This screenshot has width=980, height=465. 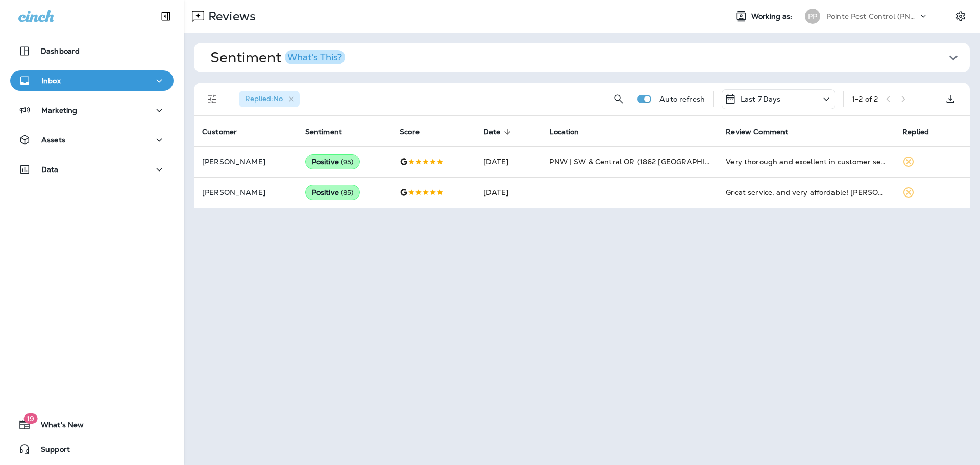 I want to click on p: Marketing, so click(x=60, y=110).